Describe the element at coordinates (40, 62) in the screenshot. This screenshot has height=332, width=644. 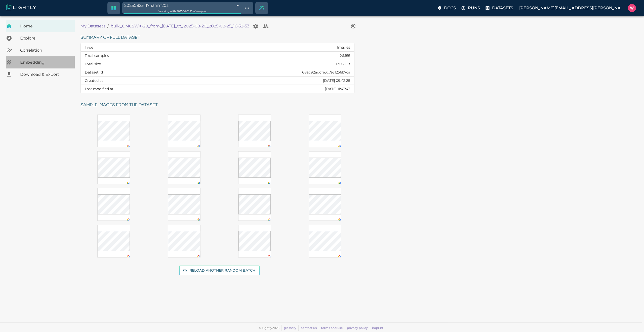
I see `div: Embedding` at that location.